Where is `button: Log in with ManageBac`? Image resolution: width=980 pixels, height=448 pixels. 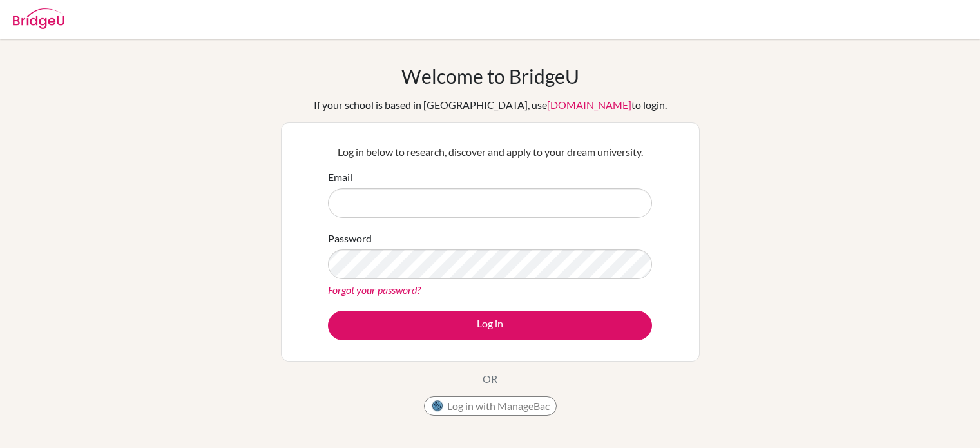
button: Log in with ManageBac is located at coordinates (490, 406).